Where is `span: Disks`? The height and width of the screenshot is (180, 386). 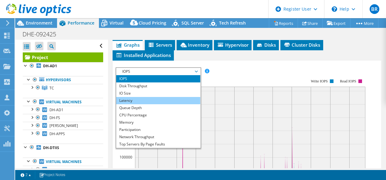 span: Disks is located at coordinates (266, 45).